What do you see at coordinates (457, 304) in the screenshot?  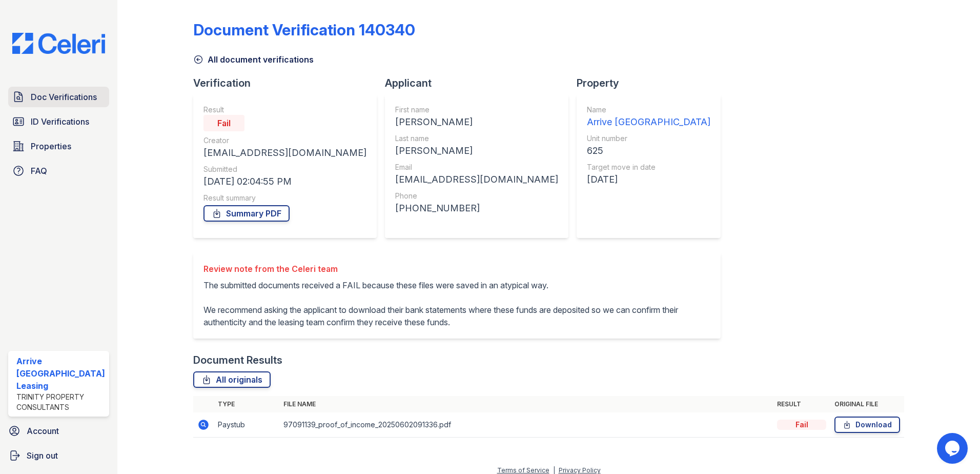 I see `p: The submitted documents received a FAIL because these files were saved in an atypical way. We rec...` at bounding box center [457, 304].